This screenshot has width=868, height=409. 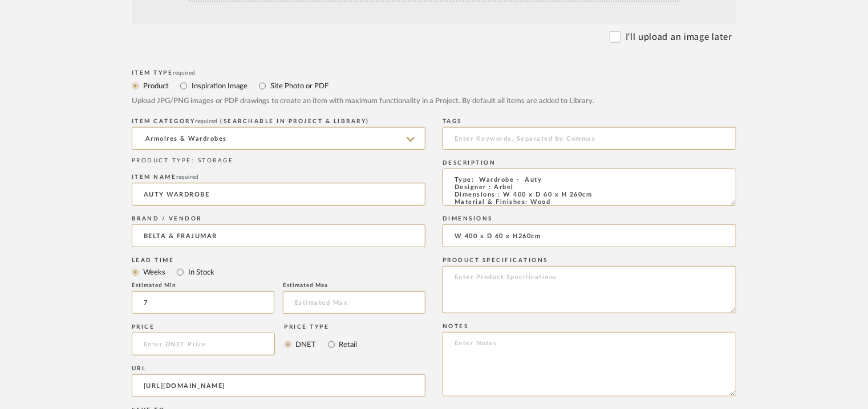 I want to click on input: Enter Keywords, Separated by Commas, so click(x=589, y=138).